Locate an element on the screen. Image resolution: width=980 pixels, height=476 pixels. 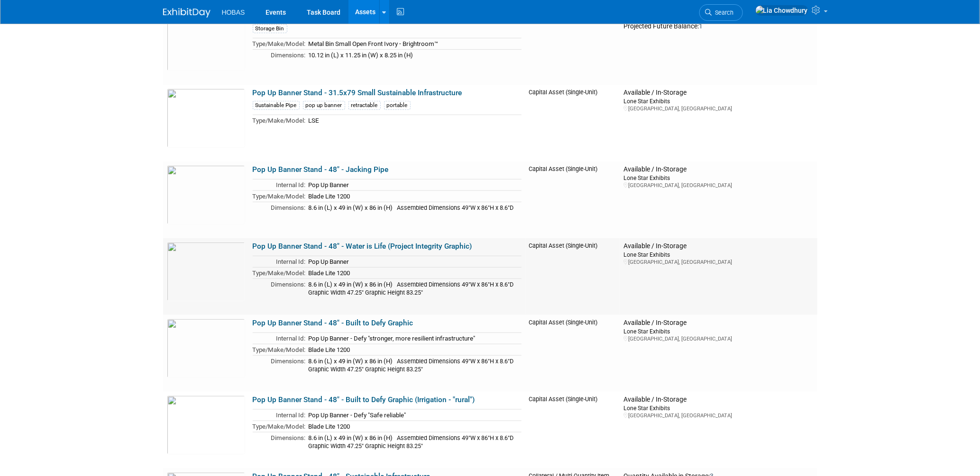
div: retractable is located at coordinates (365, 105).